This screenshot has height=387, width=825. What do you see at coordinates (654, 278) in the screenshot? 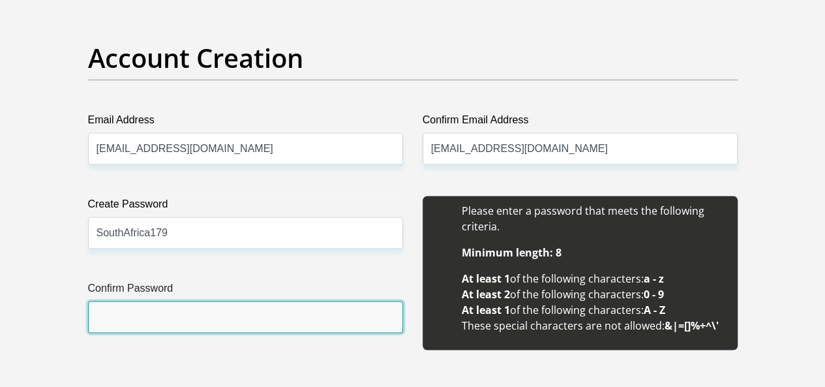
I see `b: a - z` at bounding box center [654, 278].